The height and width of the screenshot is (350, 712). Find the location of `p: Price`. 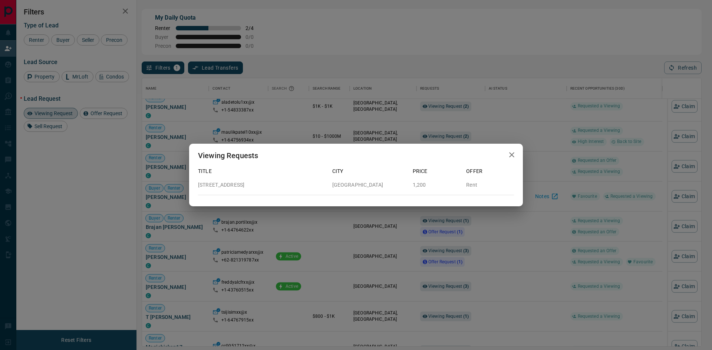

p: Price is located at coordinates (436, 171).